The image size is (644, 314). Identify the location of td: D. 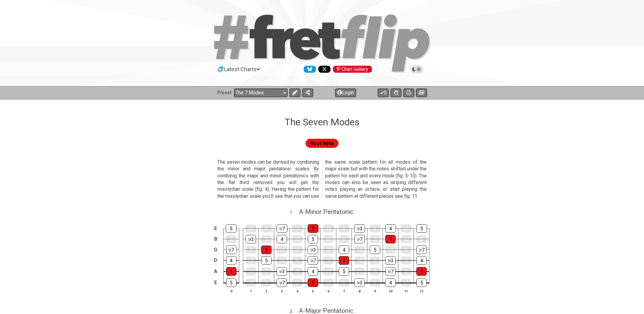
(215, 261).